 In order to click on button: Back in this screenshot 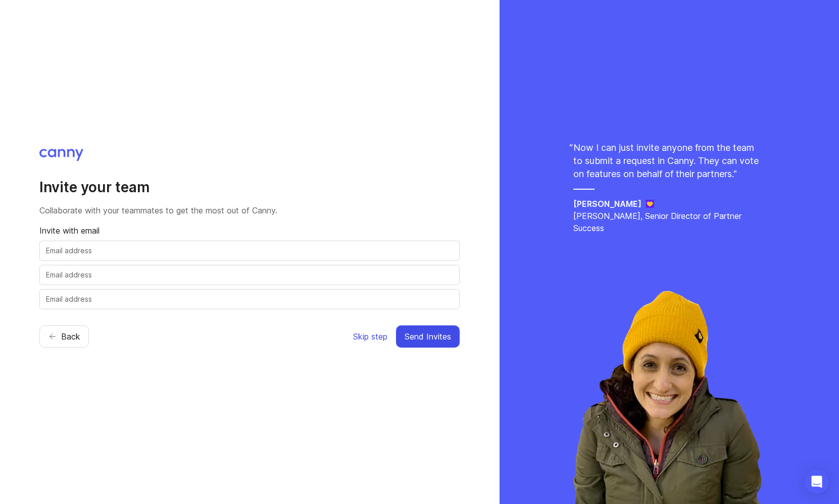, I will do `click(65, 337)`.